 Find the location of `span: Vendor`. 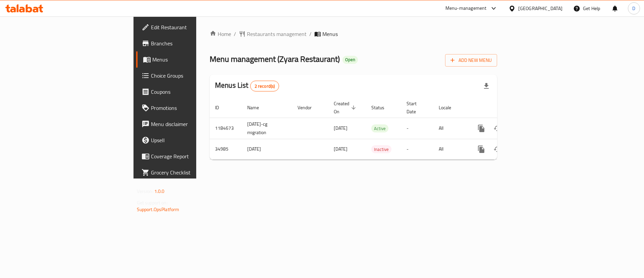

span: Vendor is located at coordinates (309, 107).